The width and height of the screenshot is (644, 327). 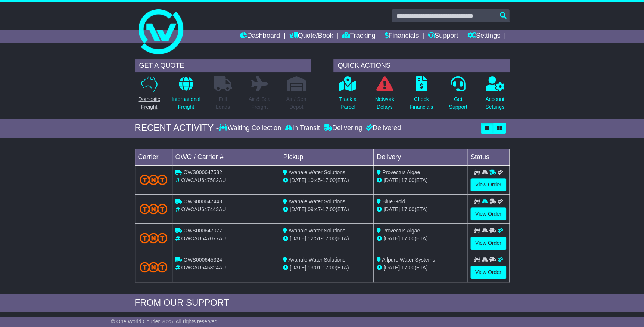 What do you see at coordinates (384, 103) in the screenshot?
I see `p: Network Delays` at bounding box center [384, 103].